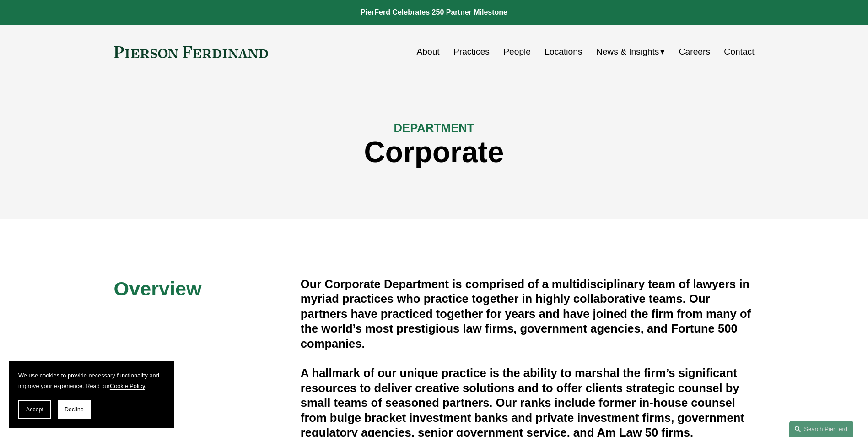  What do you see at coordinates (158, 289) in the screenshot?
I see `span: Overview` at bounding box center [158, 289].